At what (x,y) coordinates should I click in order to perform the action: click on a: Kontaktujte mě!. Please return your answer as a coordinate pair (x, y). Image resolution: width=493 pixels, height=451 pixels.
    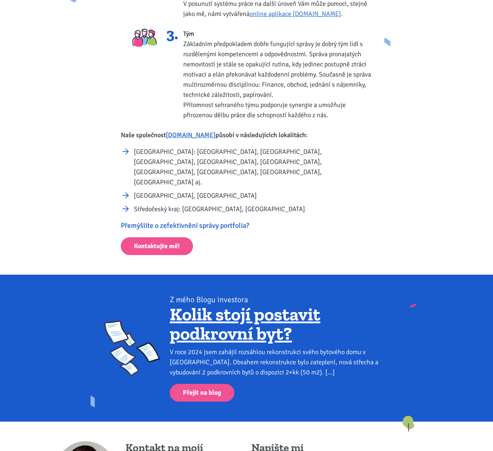
    Looking at the image, I should click on (157, 246).